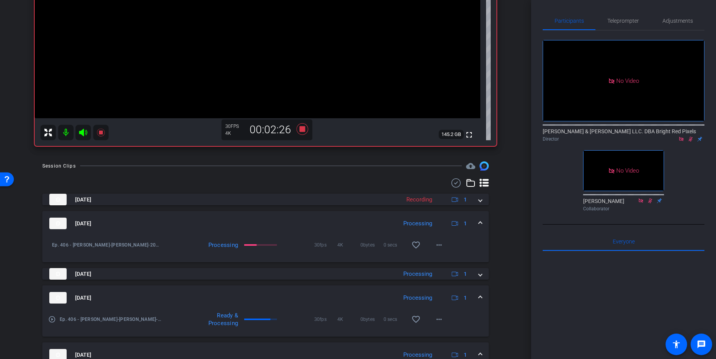  I want to click on div: 00:02:26, so click(271, 130).